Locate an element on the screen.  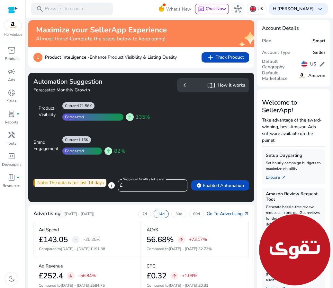
h5: Account Type is located at coordinates (276, 53).